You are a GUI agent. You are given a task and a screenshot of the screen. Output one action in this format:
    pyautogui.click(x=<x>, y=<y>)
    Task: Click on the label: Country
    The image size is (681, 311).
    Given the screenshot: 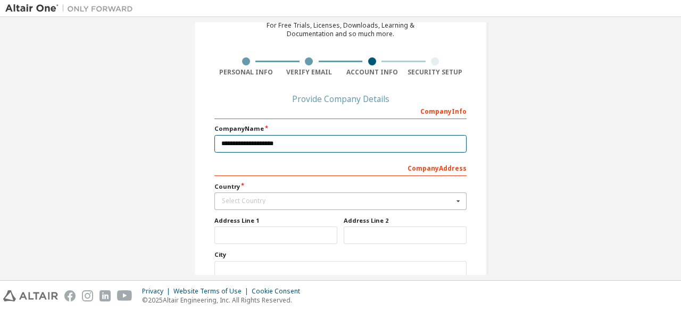 What is the action you would take?
    pyautogui.click(x=340, y=187)
    